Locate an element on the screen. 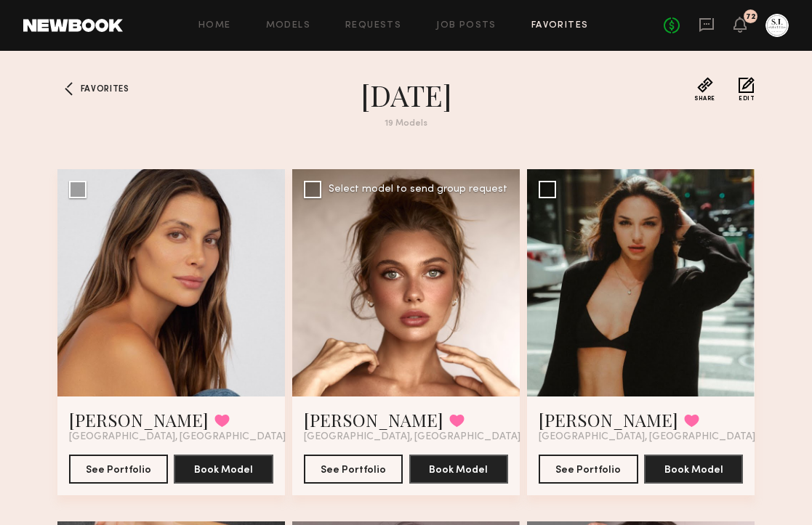 The width and height of the screenshot is (812, 525). div: Select model to send group request is located at coordinates (418, 190).